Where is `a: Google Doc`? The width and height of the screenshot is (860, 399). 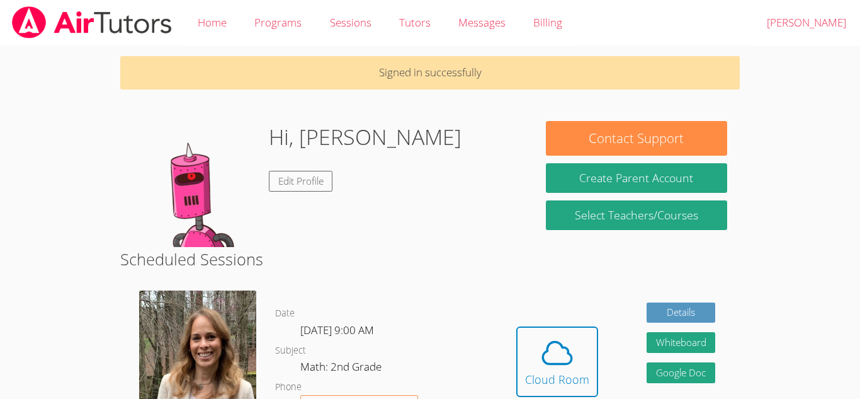
a: Google Doc is located at coordinates (681, 372).